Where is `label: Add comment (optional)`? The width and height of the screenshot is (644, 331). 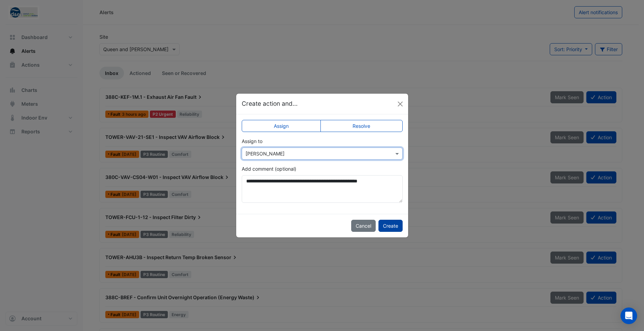 label: Add comment (optional) is located at coordinates (269, 169).